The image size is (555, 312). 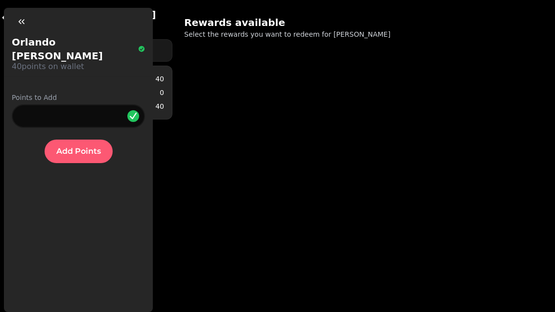 I want to click on button: Add Points, so click(x=78, y=151).